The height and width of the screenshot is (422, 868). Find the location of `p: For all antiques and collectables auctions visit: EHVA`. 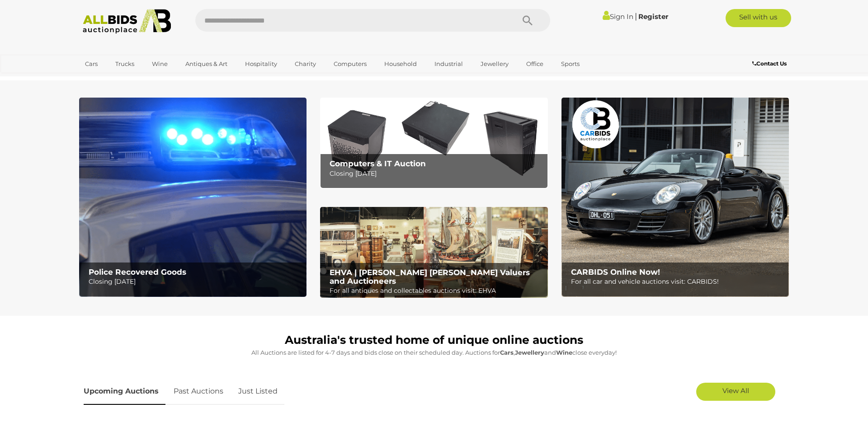

p: For all antiques and collectables auctions visit: EHVA is located at coordinates (435, 290).